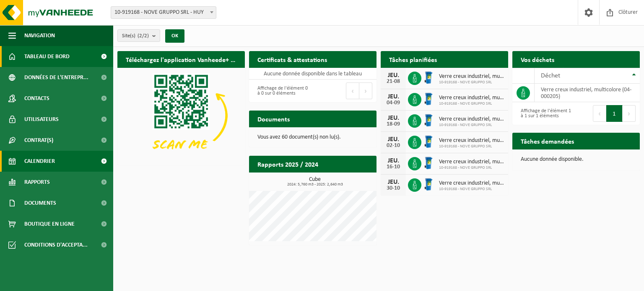  Describe the element at coordinates (548, 141) in the screenshot. I see `h2: Tâches demandées` at that location.